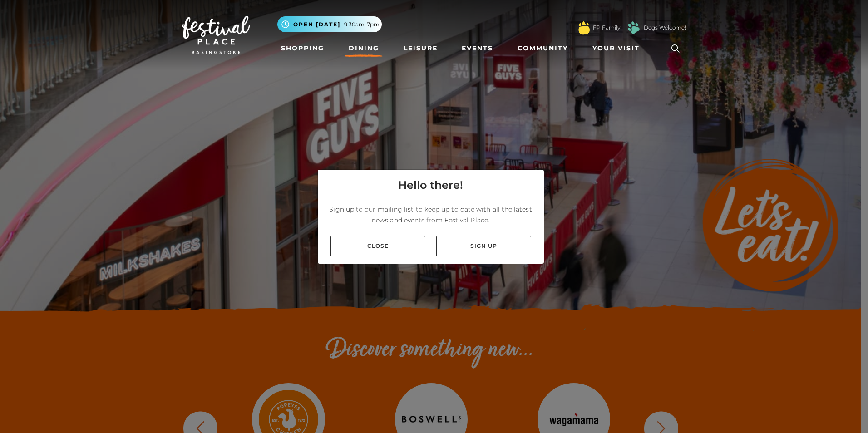 The width and height of the screenshot is (868, 433). What do you see at coordinates (420, 48) in the screenshot?
I see `a: Leisure` at bounding box center [420, 48].